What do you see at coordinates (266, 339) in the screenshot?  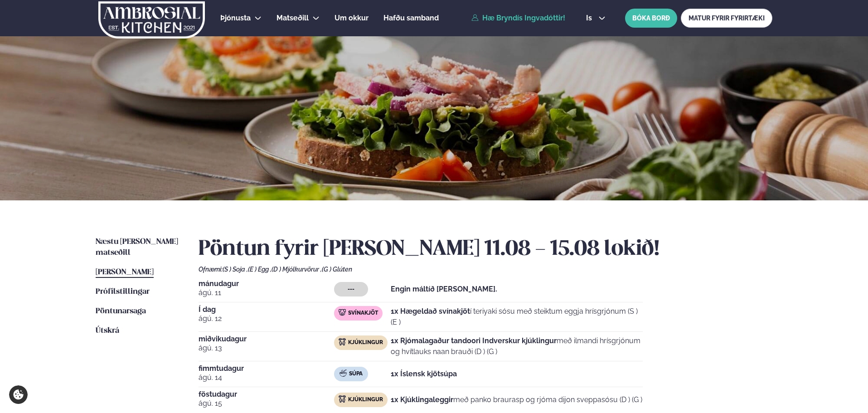 I see `span: miðvikudagur` at bounding box center [266, 339].